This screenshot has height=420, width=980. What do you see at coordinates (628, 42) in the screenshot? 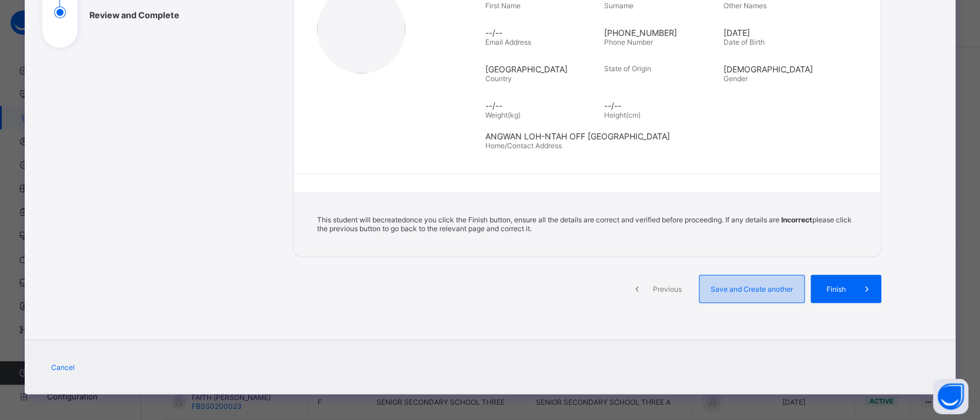
I see `span: Phone Number` at bounding box center [628, 42].